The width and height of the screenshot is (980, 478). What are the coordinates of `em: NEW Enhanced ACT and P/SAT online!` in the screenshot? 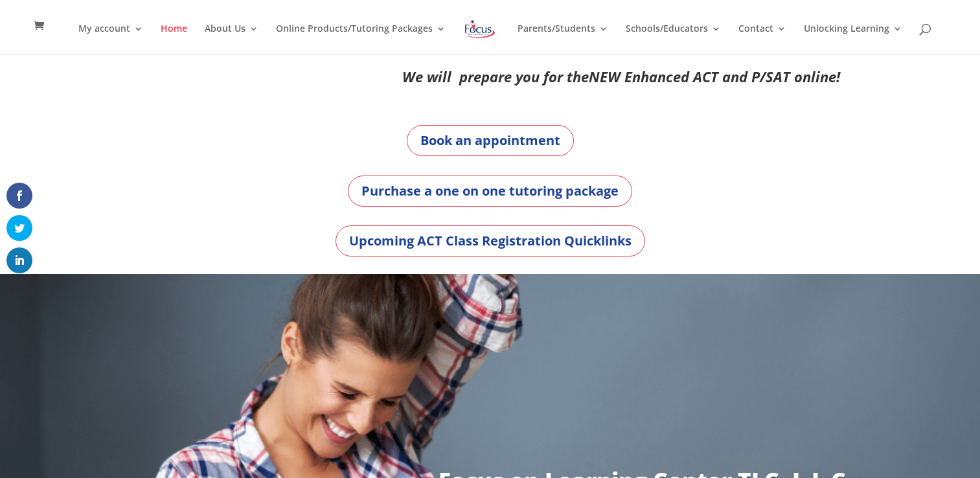 It's located at (714, 77).